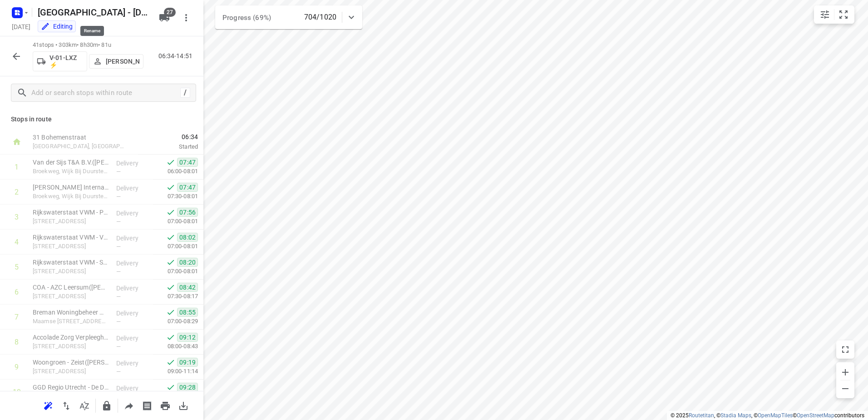 The image size is (868, 420). Describe the element at coordinates (60, 61) in the screenshot. I see `button: V-01-LXZ ⚡` at that location.